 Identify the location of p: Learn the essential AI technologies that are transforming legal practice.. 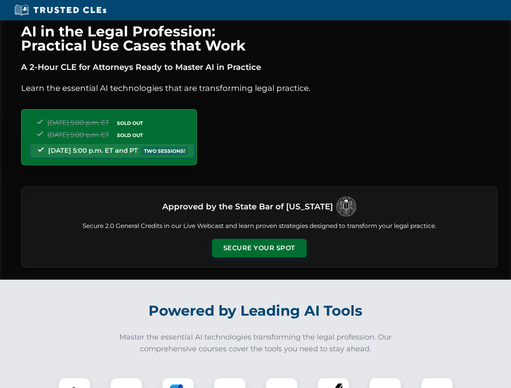
(259, 88).